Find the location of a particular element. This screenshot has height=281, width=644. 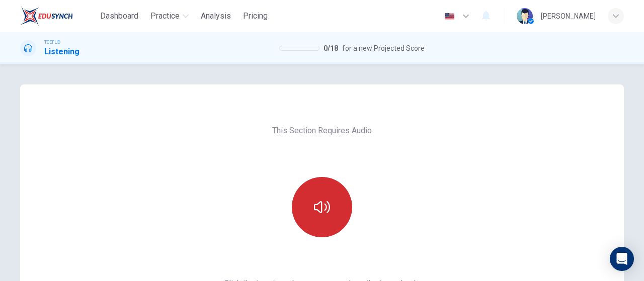

button: Dashboard is located at coordinates (119, 16).